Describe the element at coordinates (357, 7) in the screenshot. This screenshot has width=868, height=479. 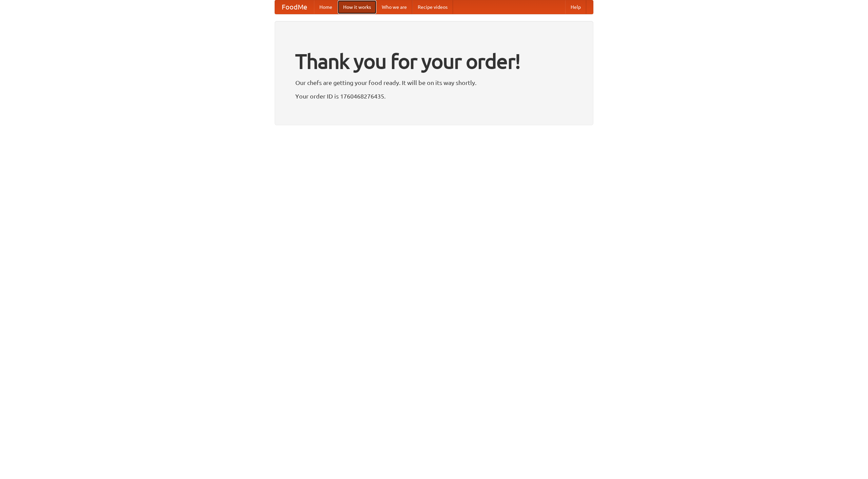
I see `a: How it works` at that location.